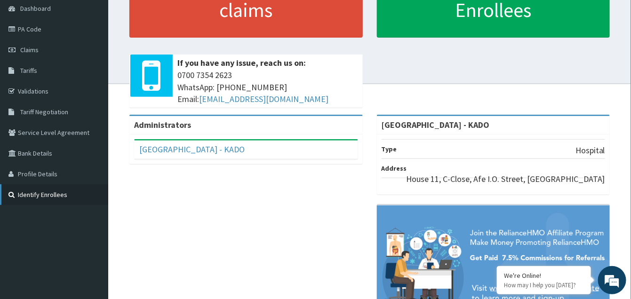 The height and width of the screenshot is (299, 631). I want to click on span: Tariffs, so click(29, 71).